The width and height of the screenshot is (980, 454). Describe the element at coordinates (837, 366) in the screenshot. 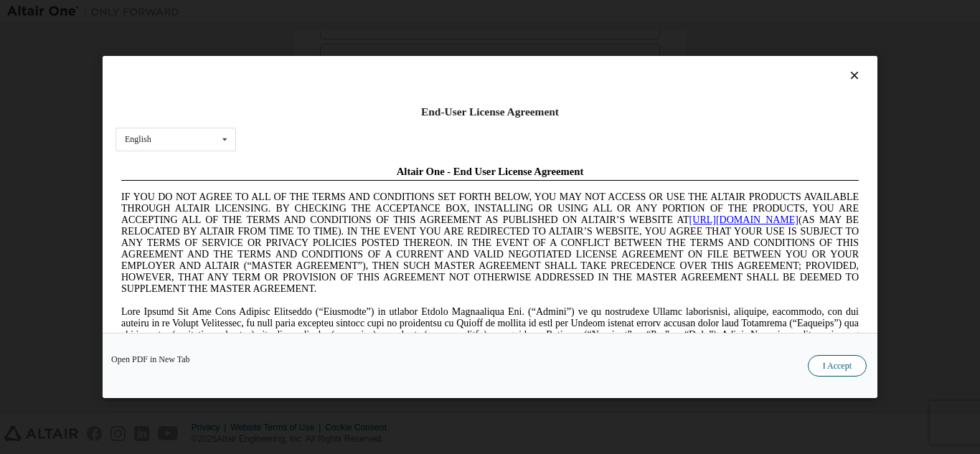

I see `button: I Accept` at that location.